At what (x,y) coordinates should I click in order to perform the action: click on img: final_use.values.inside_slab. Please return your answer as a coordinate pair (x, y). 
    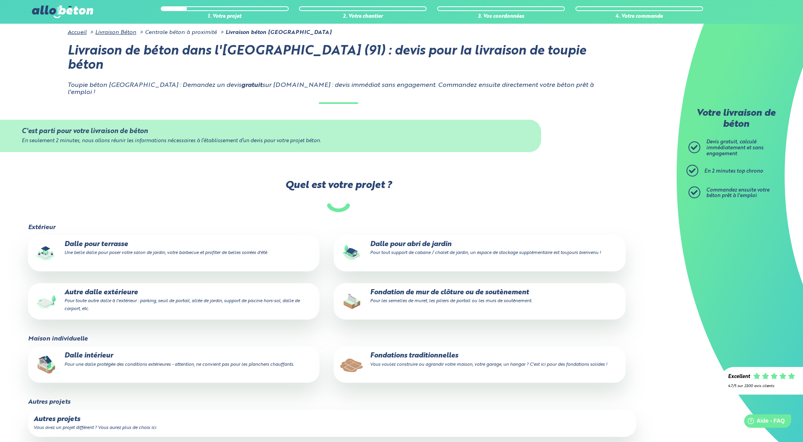
    Looking at the image, I should click on (46, 365).